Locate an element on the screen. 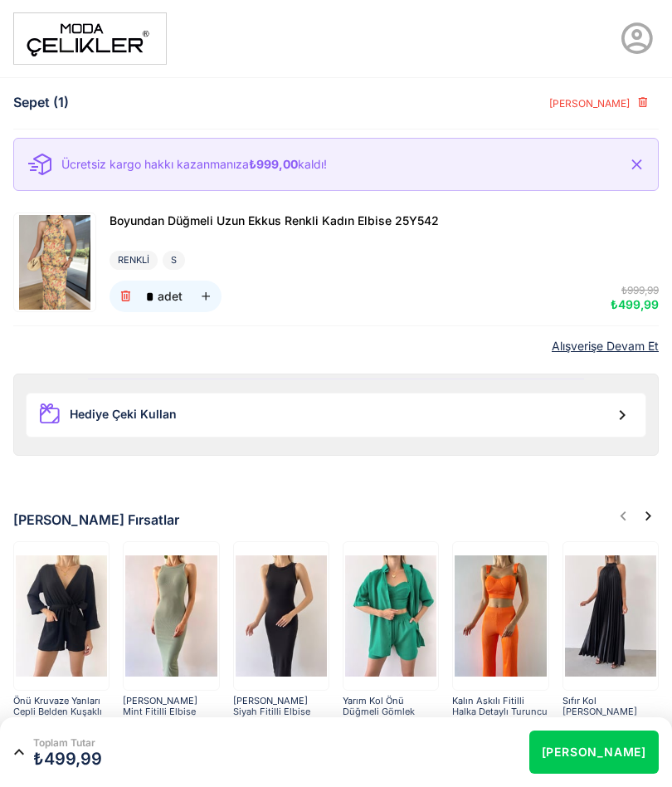 This screenshot has height=787, width=672. input: adet is located at coordinates (149, 296).